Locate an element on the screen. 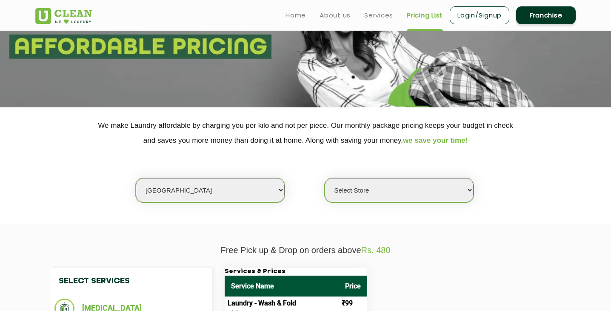  span: Rs. 480 is located at coordinates (376, 250).